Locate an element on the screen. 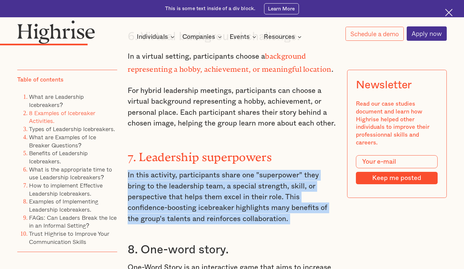  a: What is the appropriate time to use Leadership Icebreakers? is located at coordinates (70, 173).